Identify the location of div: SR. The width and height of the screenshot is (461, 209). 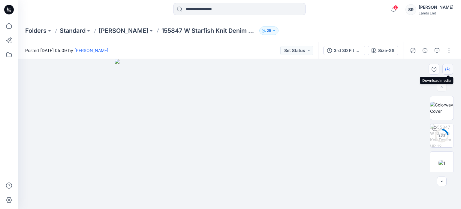
(411, 10).